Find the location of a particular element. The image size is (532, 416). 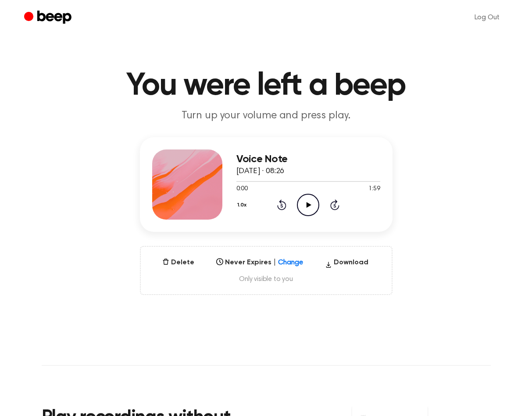

span: 1:59 is located at coordinates (374, 189).